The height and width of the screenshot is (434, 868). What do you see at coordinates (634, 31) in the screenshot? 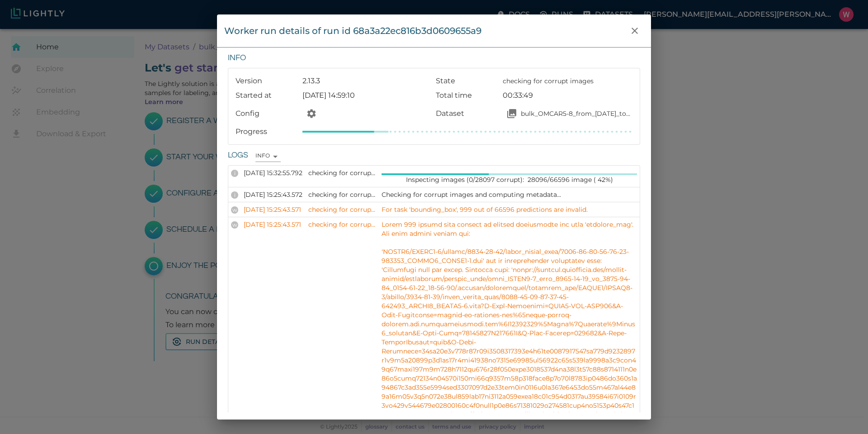
I see `button: close` at bounding box center [634, 31].